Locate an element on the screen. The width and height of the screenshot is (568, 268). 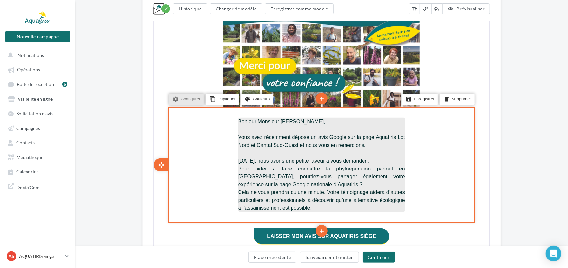
a: Cliquez-ici is located at coordinates (201, 7).